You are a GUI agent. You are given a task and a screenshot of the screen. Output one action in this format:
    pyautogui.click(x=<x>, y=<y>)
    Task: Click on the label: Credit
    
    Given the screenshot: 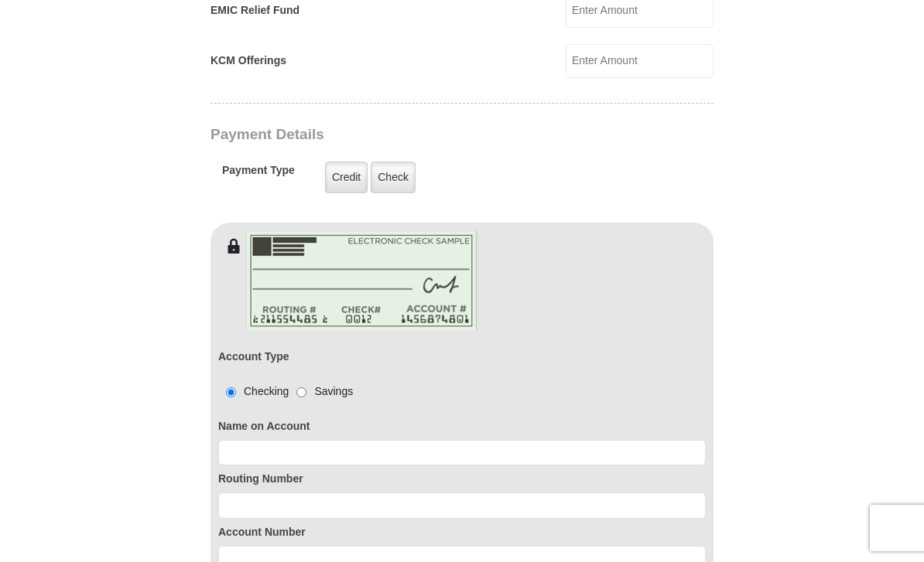 What is the action you would take?
    pyautogui.click(x=346, y=177)
    